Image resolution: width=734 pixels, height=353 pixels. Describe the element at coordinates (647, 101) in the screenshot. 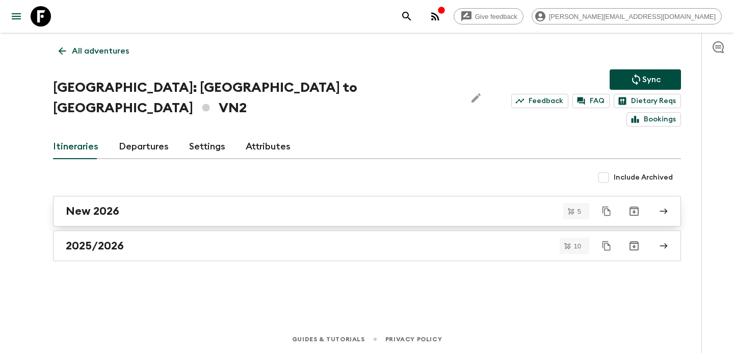

I see `a: Dietary Reqs` at that location.